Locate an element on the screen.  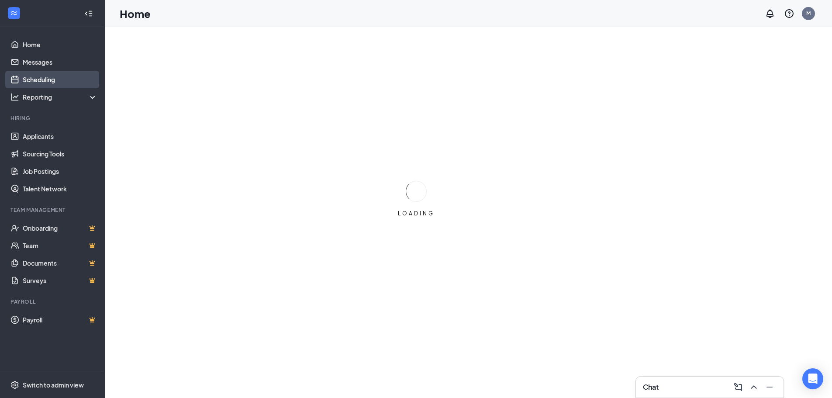
div: LOADING is located at coordinates (416, 213).